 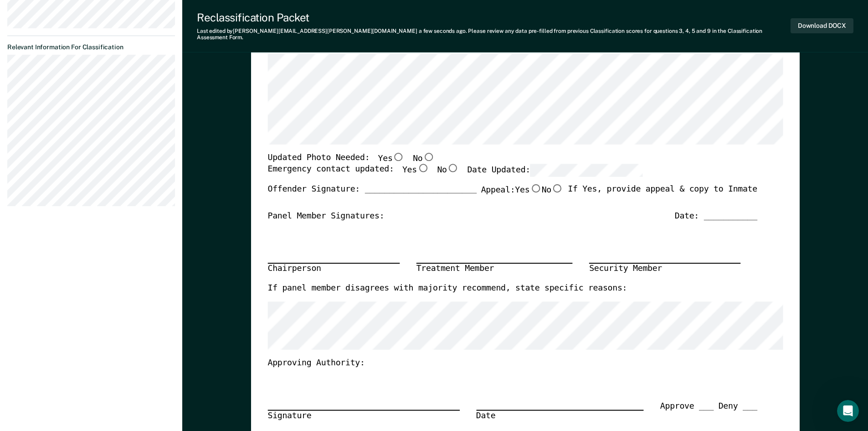 I want to click on label: If panel member disagrees with majority recommend, state specific reasons:, so click(x=447, y=288).